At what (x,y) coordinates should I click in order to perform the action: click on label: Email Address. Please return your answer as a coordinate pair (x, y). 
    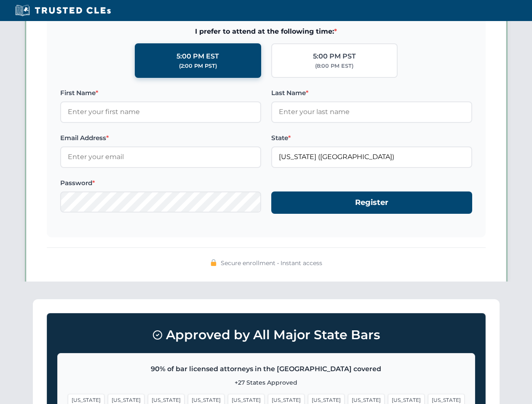
    Looking at the image, I should click on (160, 138).